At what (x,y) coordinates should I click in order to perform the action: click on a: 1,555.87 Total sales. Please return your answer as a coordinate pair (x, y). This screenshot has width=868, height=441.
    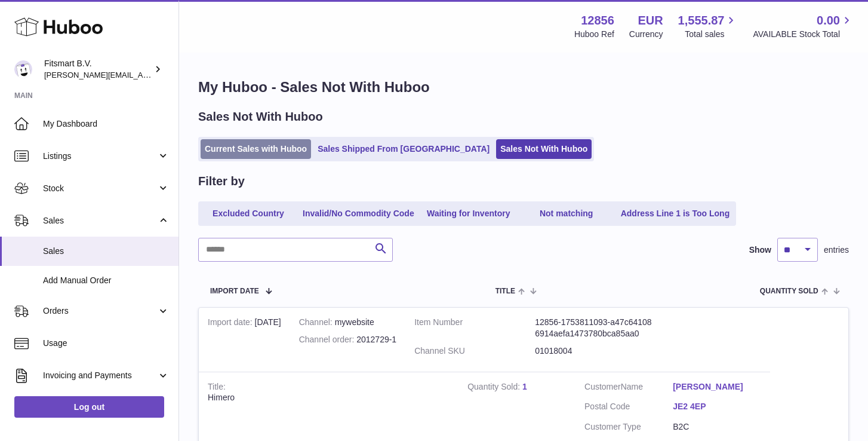
    Looking at the image, I should click on (708, 26).